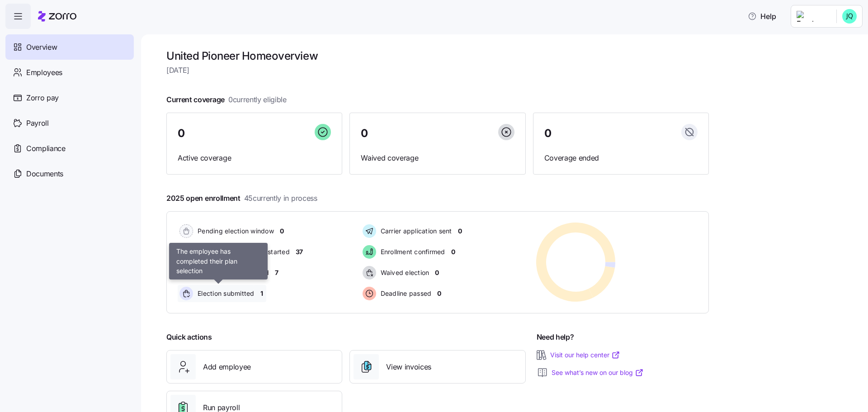 The image size is (868, 412). I want to click on span: Coverage ended, so click(621, 158).